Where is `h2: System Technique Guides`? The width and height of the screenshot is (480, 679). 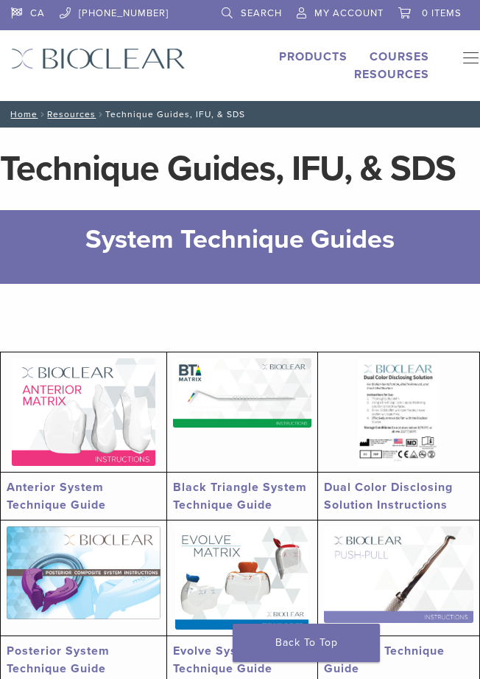 h2: System Technique Guides is located at coordinates (239, 239).